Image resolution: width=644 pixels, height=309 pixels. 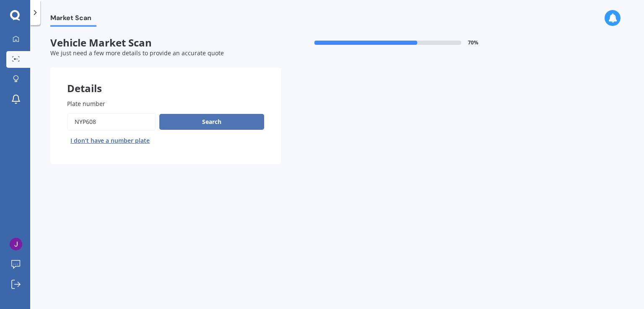 I want to click on input: Enter plate number, so click(x=112, y=122).